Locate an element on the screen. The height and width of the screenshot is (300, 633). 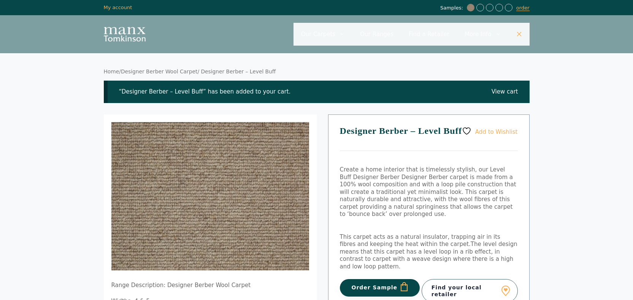
a: Add to Wishlist is located at coordinates (490, 131).